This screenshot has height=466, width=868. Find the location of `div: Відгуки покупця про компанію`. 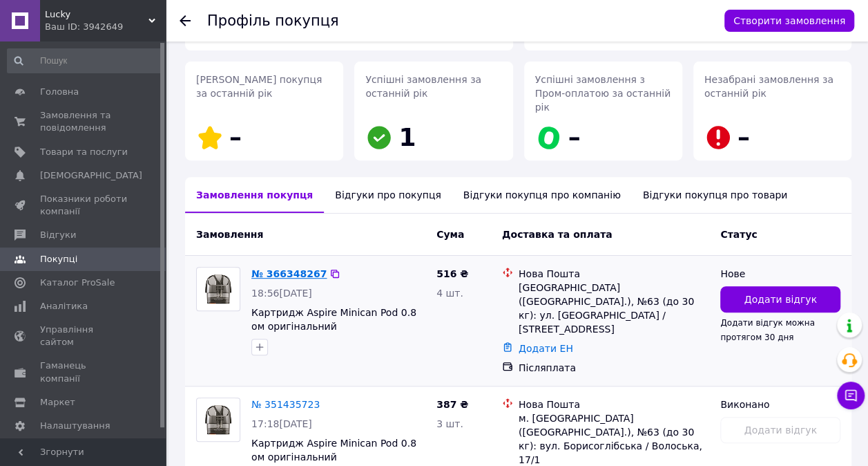

div: Відгуки покупця про компанію is located at coordinates (542, 195).